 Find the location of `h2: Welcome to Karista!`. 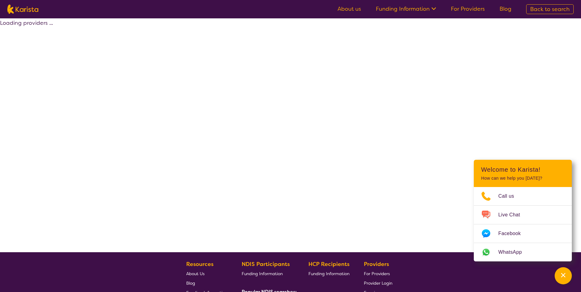

h2: Welcome to Karista! is located at coordinates (523, 170).